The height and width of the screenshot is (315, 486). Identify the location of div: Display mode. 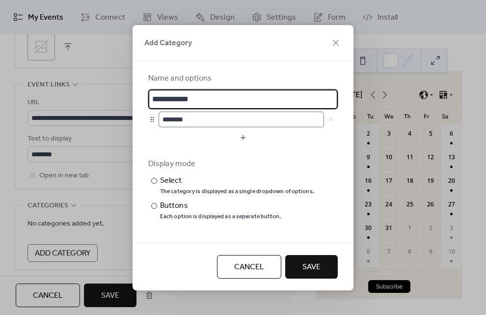
(242, 164).